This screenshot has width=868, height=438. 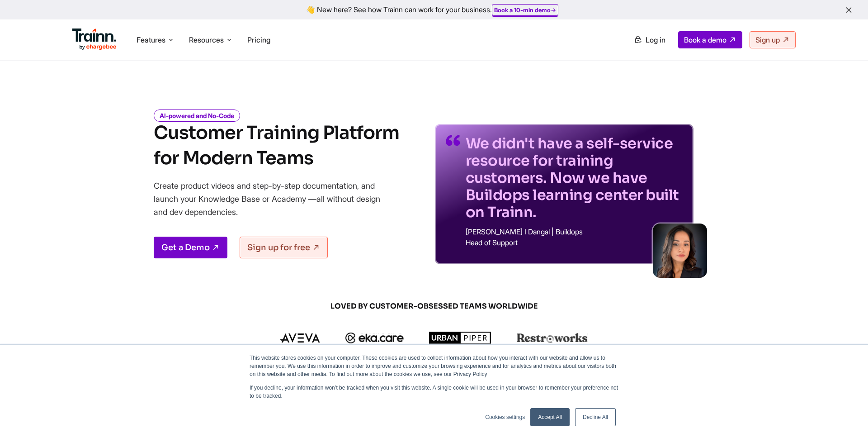 What do you see at coordinates (525, 10) in the screenshot?
I see `a: Book a 10-min demo→` at bounding box center [525, 10].